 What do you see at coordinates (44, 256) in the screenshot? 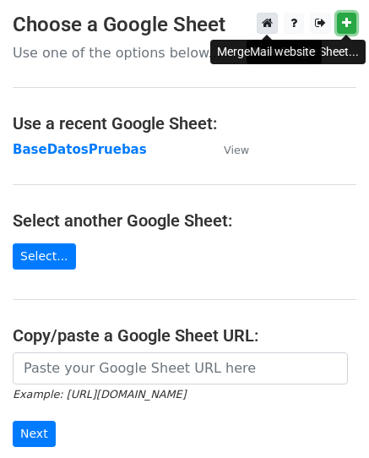
I see `a: Select...` at bounding box center [44, 256].